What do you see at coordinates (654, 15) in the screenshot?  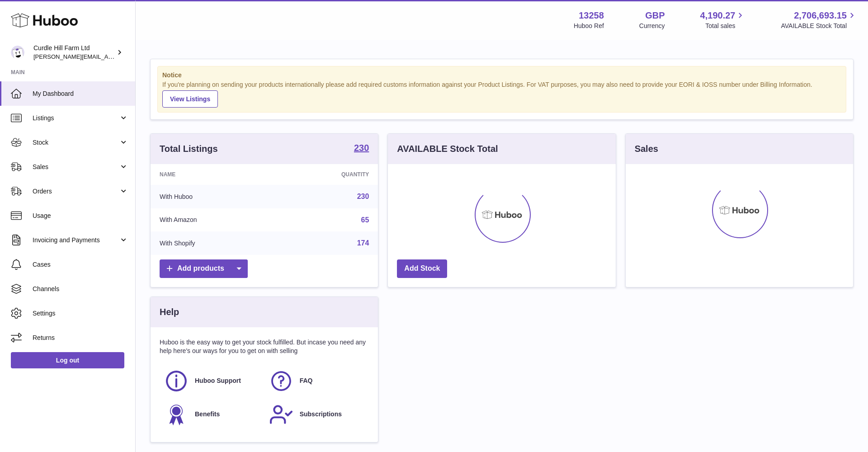 I see `strong: GBP` at bounding box center [654, 15].